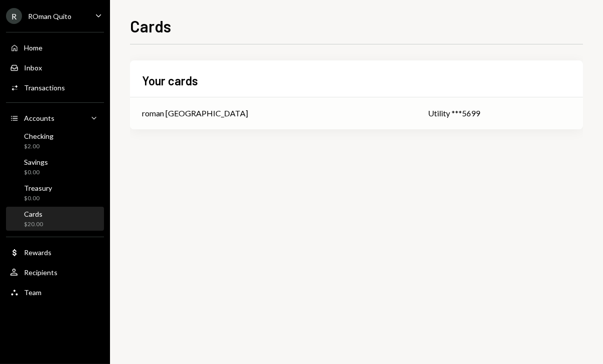 The image size is (603, 364). What do you see at coordinates (55, 48) in the screenshot?
I see `a: Home` at bounding box center [55, 48].